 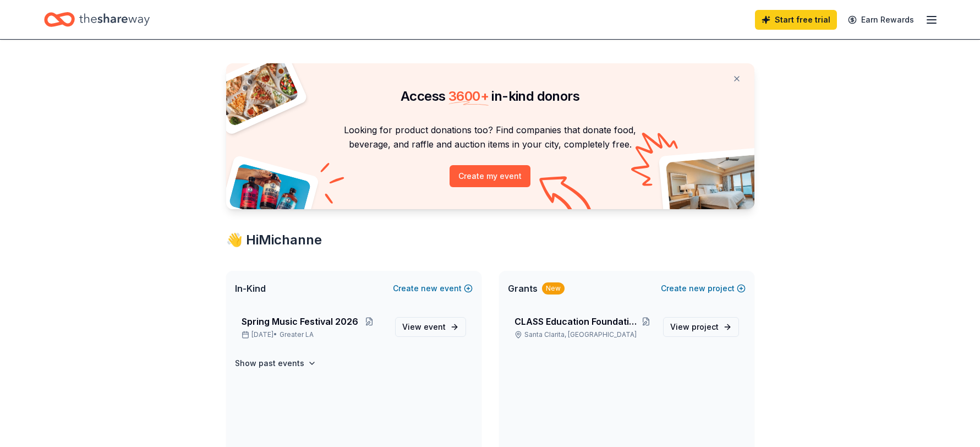 I want to click on img: Pizza, so click(x=257, y=92).